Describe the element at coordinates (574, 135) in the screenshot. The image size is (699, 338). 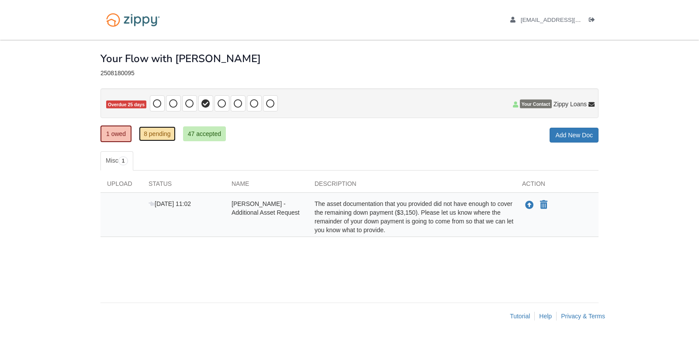
I see `a: Add New Doc` at that location.